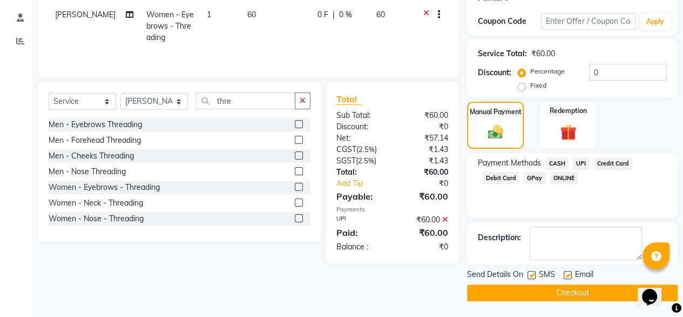  Describe the element at coordinates (323, 15) in the screenshot. I see `span: 0 F` at that location.